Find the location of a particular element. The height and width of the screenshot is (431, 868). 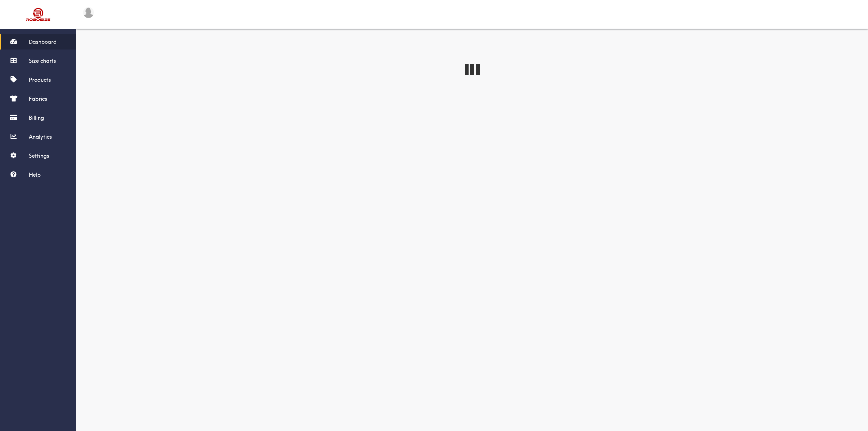

span: Help is located at coordinates (34, 174).